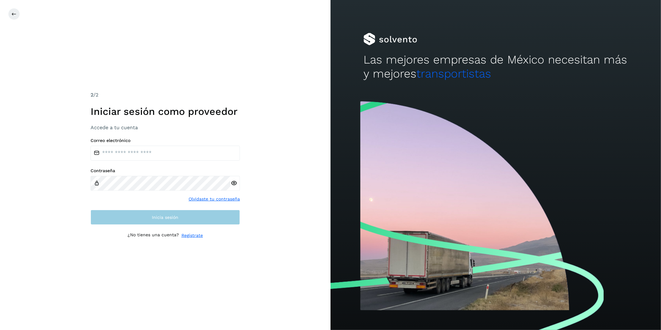 Image resolution: width=661 pixels, height=330 pixels. I want to click on div: /2, so click(165, 95).